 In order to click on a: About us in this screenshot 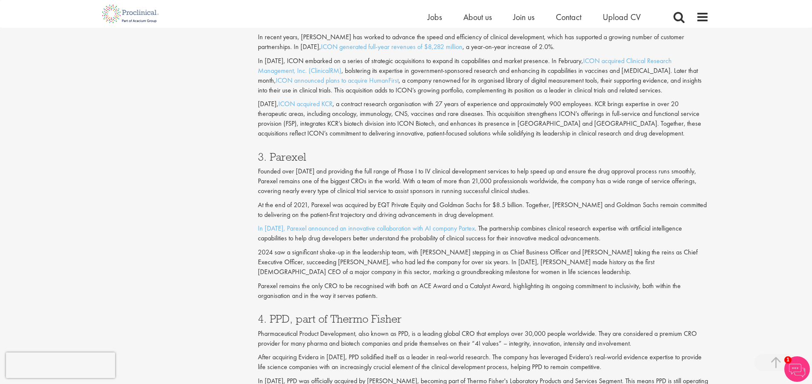, I will do `click(478, 17)`.